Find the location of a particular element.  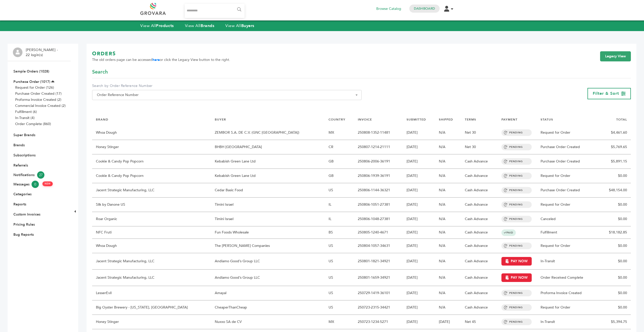

span: Order Reference Number is located at coordinates (227, 95).